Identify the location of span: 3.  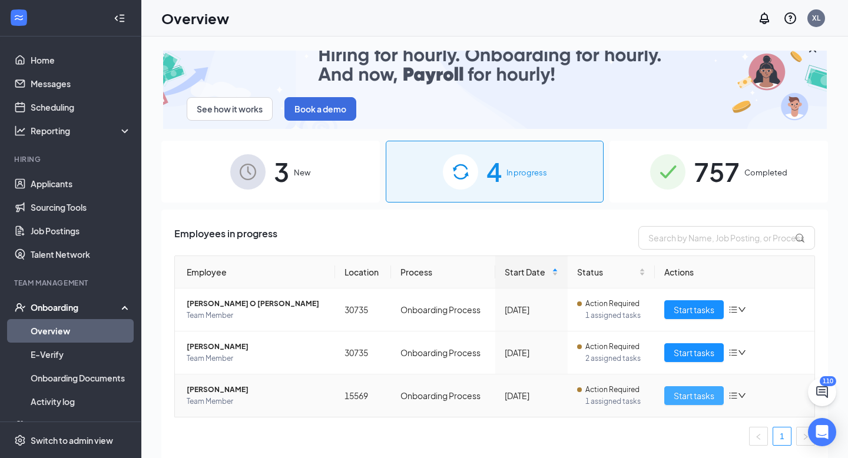
(281, 171).